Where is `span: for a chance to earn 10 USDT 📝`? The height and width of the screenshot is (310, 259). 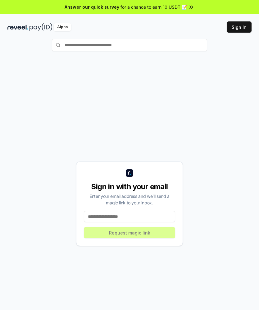 span: for a chance to earn 10 USDT 📝 is located at coordinates (154, 7).